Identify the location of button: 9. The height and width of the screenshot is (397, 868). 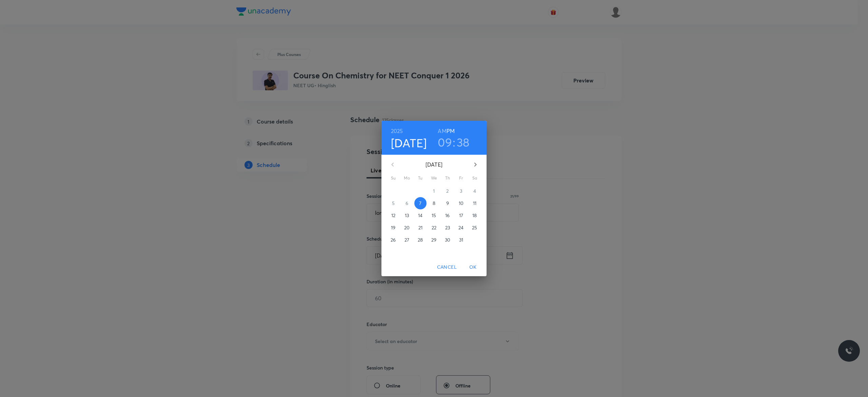
(448, 204).